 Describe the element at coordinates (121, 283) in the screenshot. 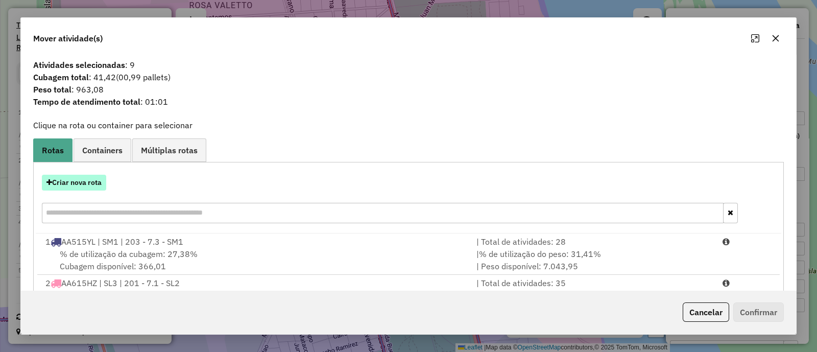

I see `span: AA615HZ | SL3 | 201 - 7.1 - SL2` at that location.